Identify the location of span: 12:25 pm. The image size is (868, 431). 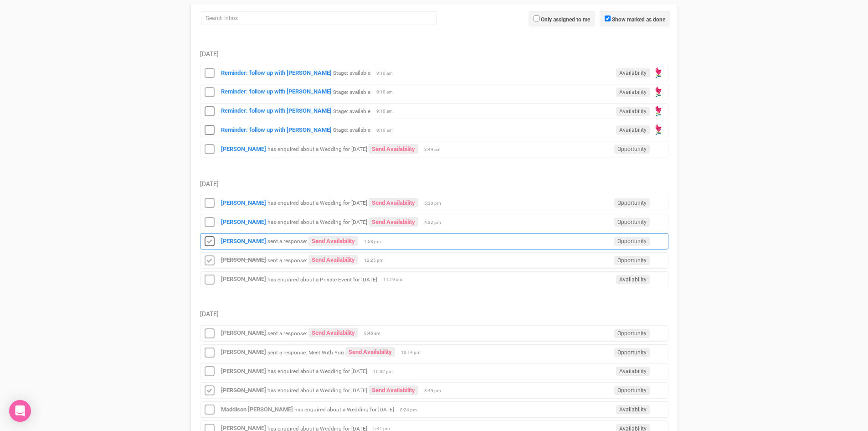
(375, 260).